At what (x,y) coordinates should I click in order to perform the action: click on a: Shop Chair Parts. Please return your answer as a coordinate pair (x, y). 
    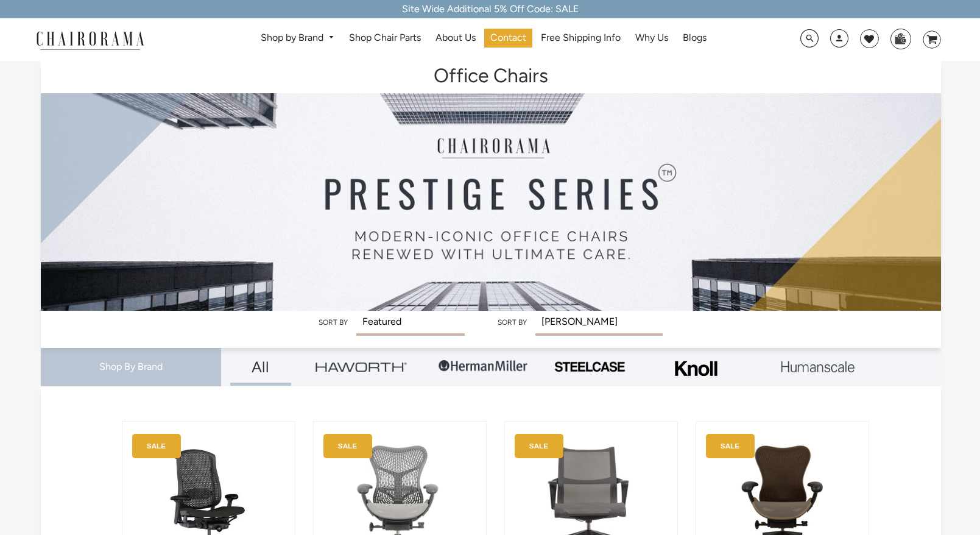
    Looking at the image, I should click on (385, 38).